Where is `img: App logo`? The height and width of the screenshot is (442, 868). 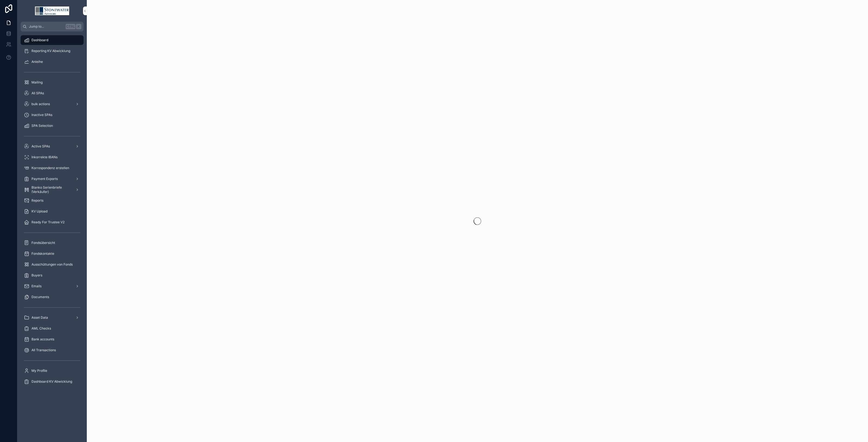
img: App logo is located at coordinates (52, 11).